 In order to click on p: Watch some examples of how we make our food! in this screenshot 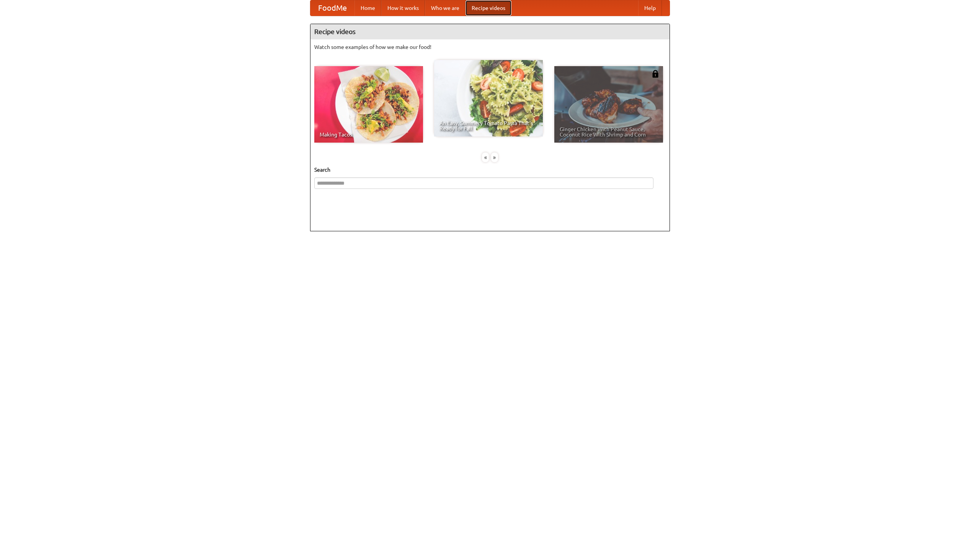, I will do `click(490, 47)`.